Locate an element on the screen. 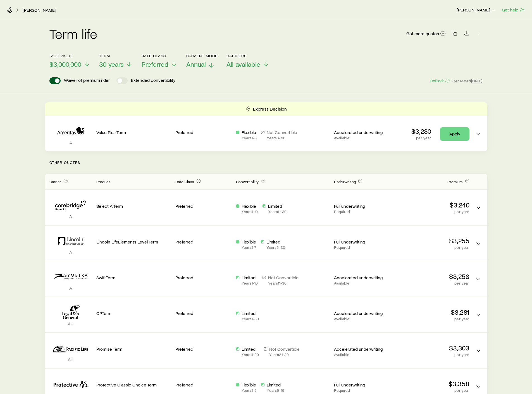  p: Years 8 - 30 is located at coordinates (276, 247).